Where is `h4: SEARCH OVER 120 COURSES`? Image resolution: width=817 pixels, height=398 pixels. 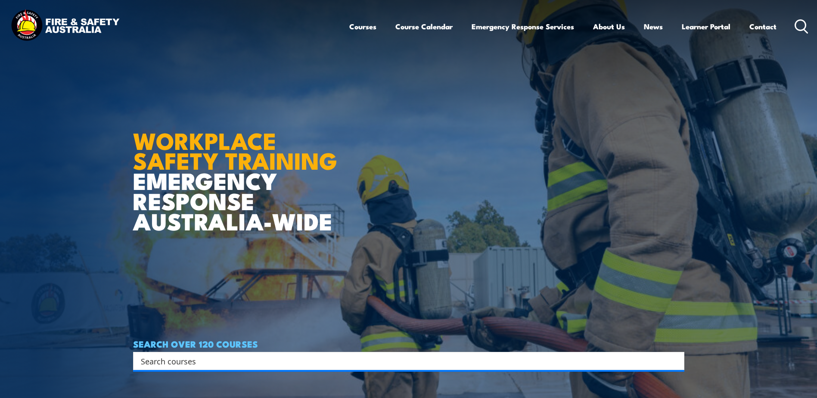
h4: SEARCH OVER 120 COURSES is located at coordinates (409, 344).